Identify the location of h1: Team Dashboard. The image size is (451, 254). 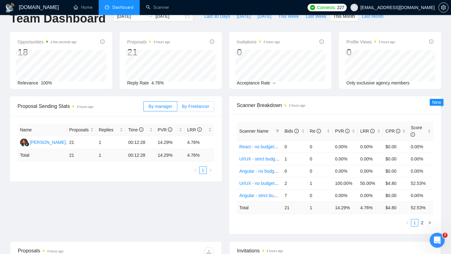
(58, 18).